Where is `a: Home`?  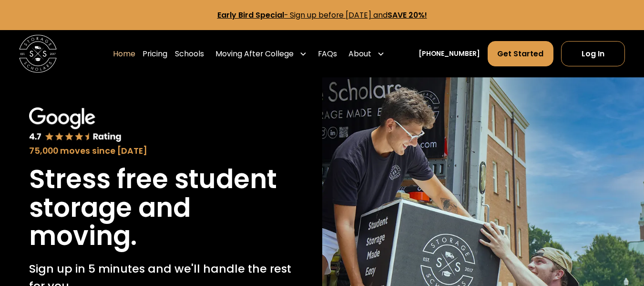 a: Home is located at coordinates (124, 54).